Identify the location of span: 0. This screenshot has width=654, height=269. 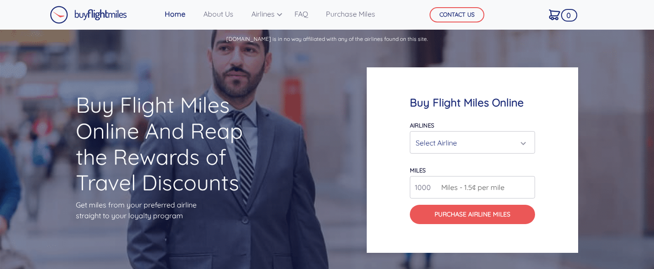
(569, 15).